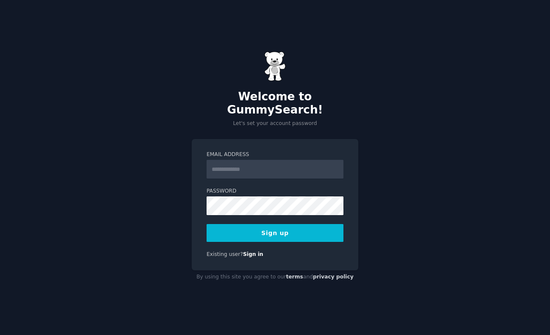  What do you see at coordinates (295, 277) in the screenshot?
I see `a: terms` at bounding box center [295, 277].